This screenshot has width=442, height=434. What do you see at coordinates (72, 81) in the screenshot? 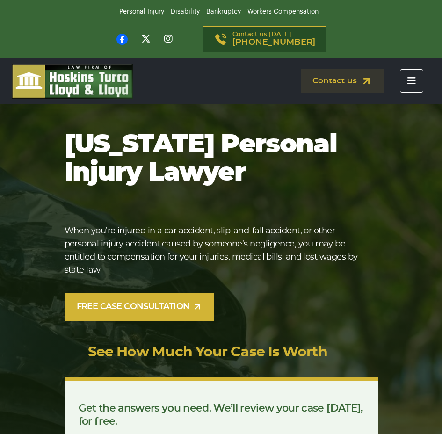
I see `img: logo` at bounding box center [72, 81].